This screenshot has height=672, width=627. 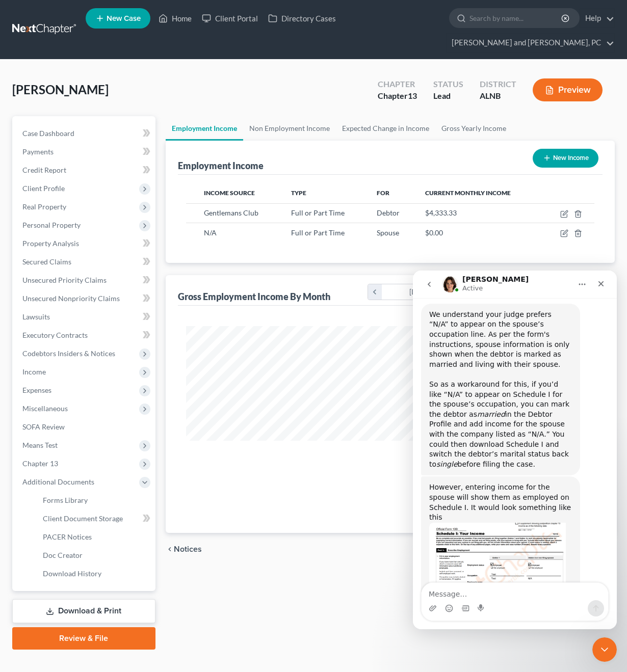 What do you see at coordinates (43, 188) in the screenshot?
I see `span: Client Profile` at bounding box center [43, 188].